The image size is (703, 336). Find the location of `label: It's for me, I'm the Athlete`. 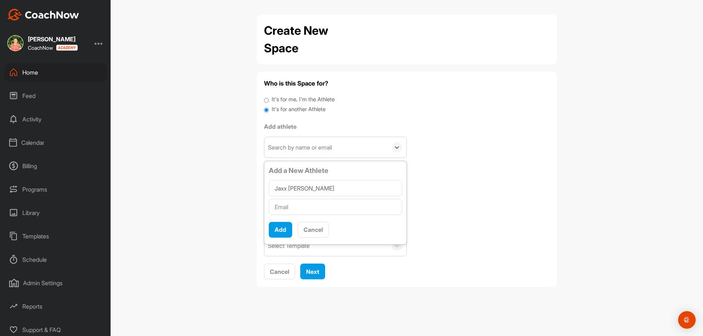

label: It's for me, I'm the Athlete is located at coordinates (303, 100).